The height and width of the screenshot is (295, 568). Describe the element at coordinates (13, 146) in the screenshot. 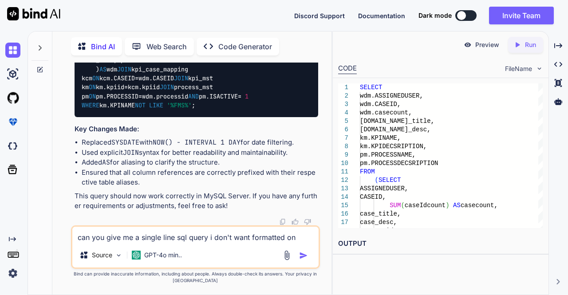

I see `img: darkCloudIdeIcon` at that location.